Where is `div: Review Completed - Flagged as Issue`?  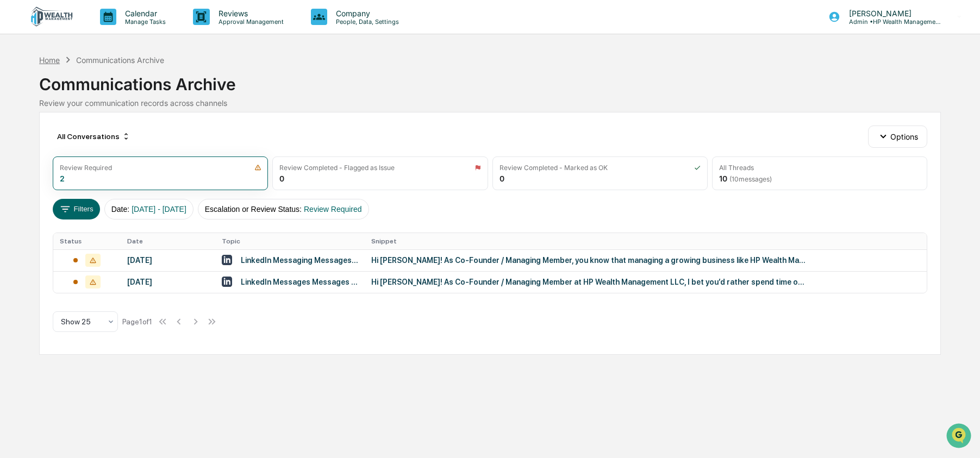 div: Review Completed - Flagged as Issue is located at coordinates (337, 168).